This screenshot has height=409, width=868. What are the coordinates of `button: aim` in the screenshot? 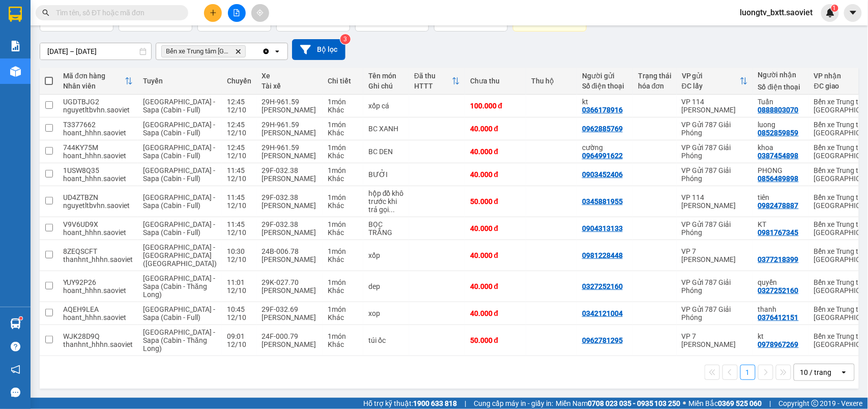 It's located at (260, 13).